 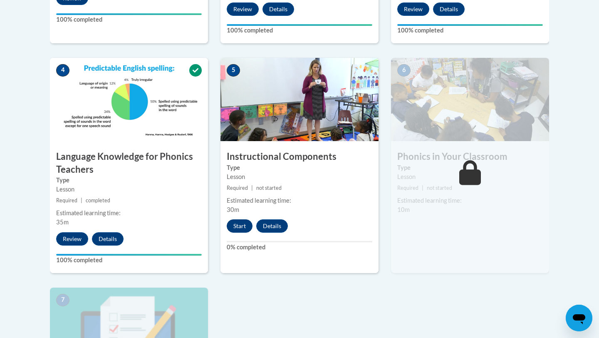 I want to click on span: 30m, so click(x=233, y=209).